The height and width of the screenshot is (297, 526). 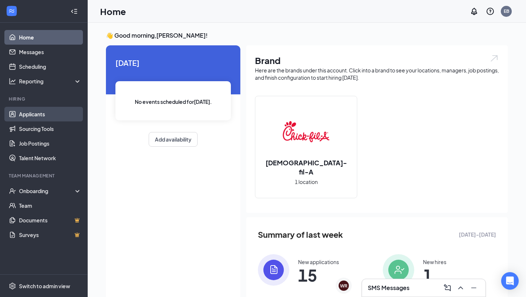 What do you see at coordinates (448, 288) in the screenshot?
I see `svg: ComposeMessage` at bounding box center [448, 288].